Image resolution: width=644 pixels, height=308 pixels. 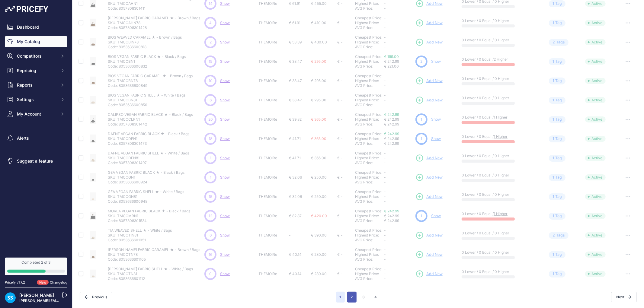 What do you see at coordinates (211, 197) in the screenshot?
I see `span: 15` at bounding box center [211, 197].